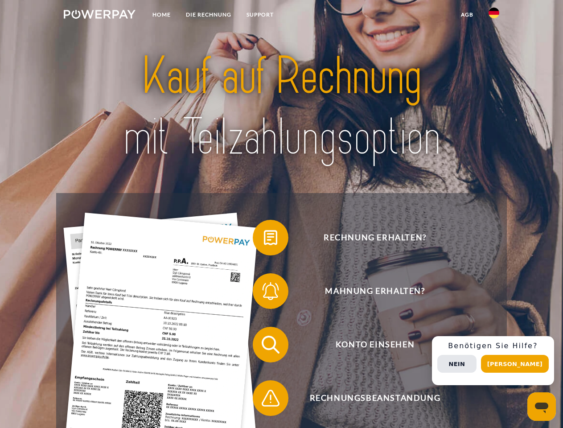 Image resolution: width=563 pixels, height=428 pixels. What do you see at coordinates (208, 15) in the screenshot?
I see `a: DIE RECHNUNG` at bounding box center [208, 15].